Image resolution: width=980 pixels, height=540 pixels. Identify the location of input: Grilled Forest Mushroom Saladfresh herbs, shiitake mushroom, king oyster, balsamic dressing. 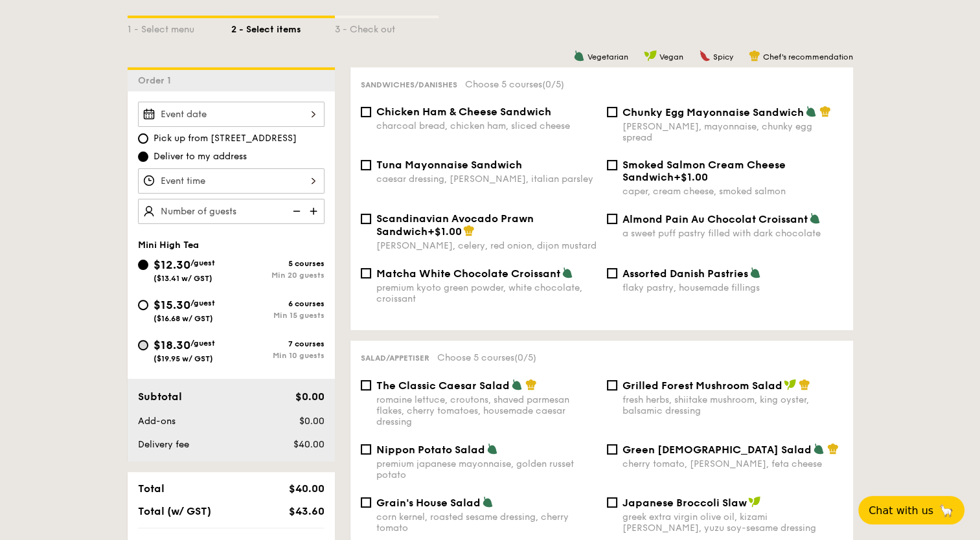
(612, 385).